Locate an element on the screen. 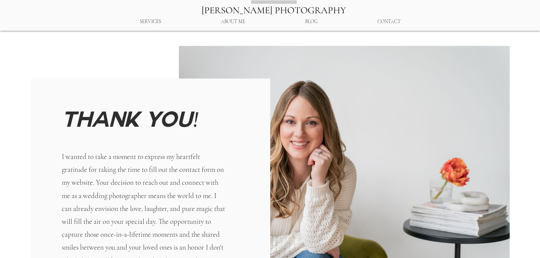 This screenshot has width=540, height=258. p: CONTACT is located at coordinates (389, 22).